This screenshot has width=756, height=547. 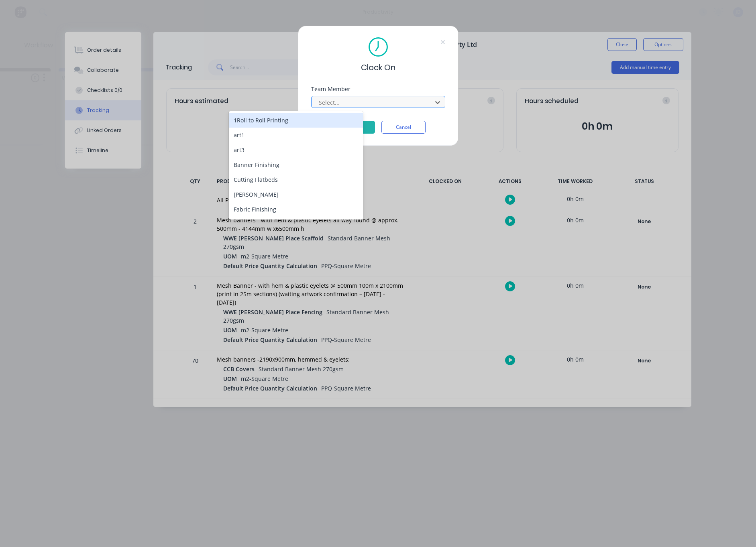 I want to click on div: Team Member, so click(x=378, y=89).